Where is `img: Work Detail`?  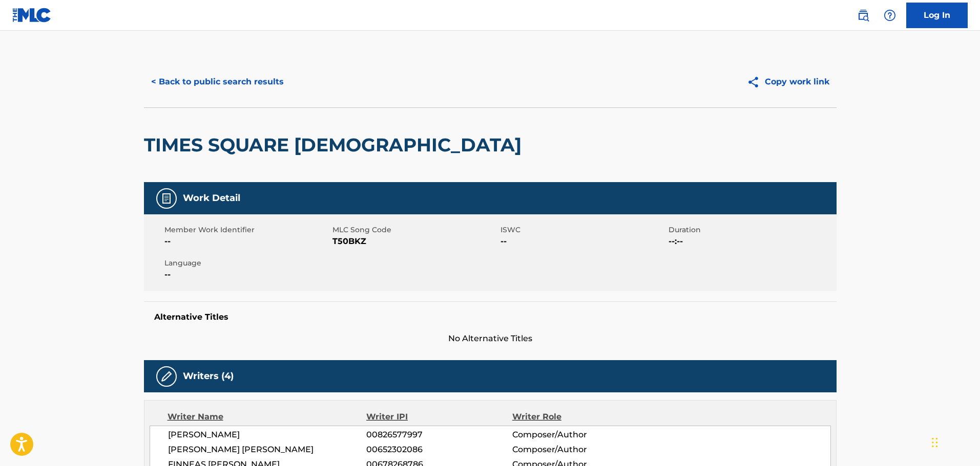
img: Work Detail is located at coordinates (166, 199).